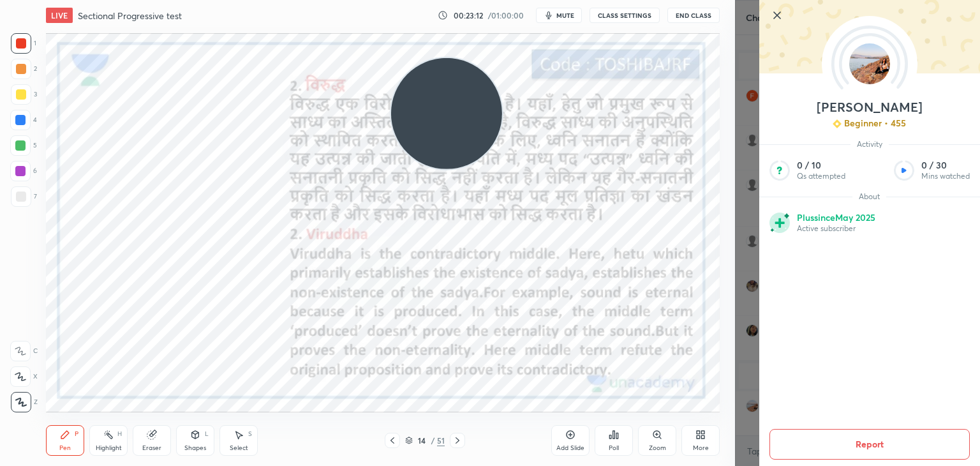  I want to click on p: Plus since May 2025, so click(836, 218).